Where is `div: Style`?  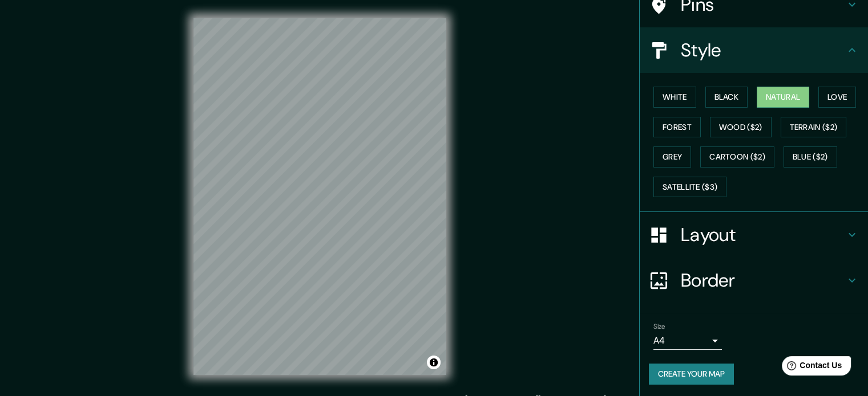
div: Style is located at coordinates (754, 50).